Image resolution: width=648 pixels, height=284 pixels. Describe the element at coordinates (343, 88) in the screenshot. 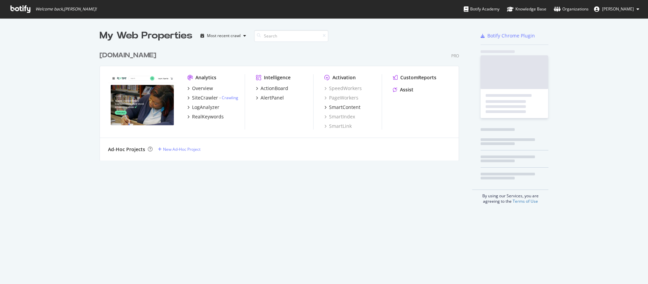

I see `a: SpeedWorkers` at that location.